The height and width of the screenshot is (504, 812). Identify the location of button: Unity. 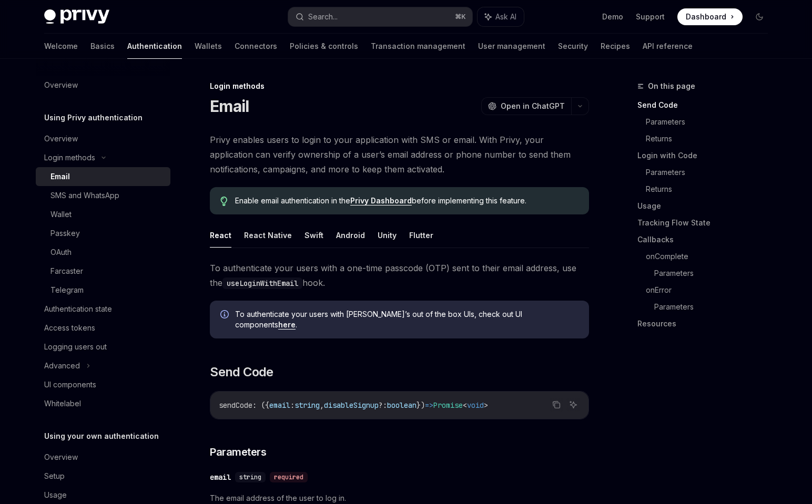
(387, 235).